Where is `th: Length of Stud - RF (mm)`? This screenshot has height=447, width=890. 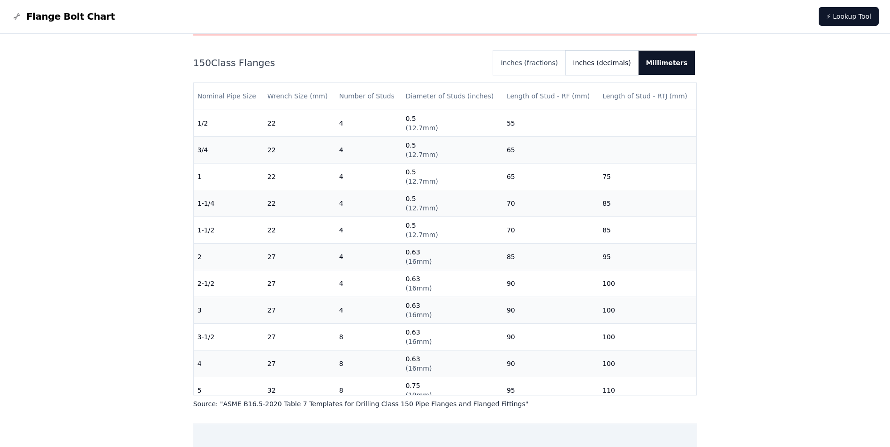 th: Length of Stud - RF (mm) is located at coordinates (551, 96).